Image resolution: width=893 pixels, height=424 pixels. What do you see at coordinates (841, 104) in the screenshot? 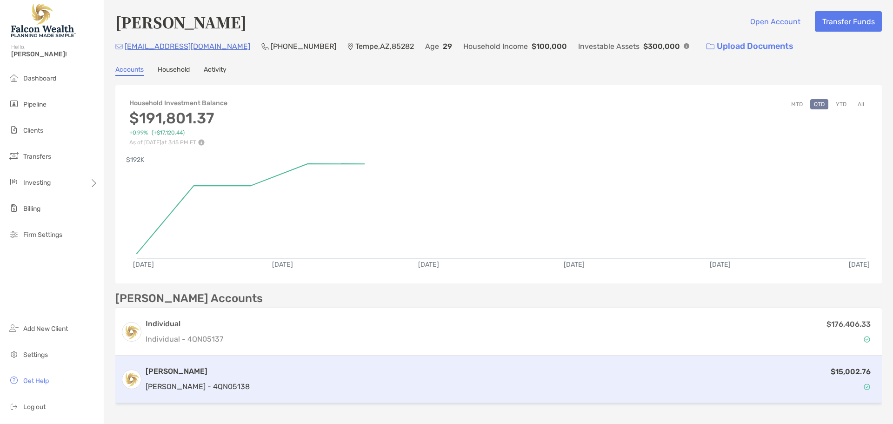
I see `button: YTD` at bounding box center [841, 104].